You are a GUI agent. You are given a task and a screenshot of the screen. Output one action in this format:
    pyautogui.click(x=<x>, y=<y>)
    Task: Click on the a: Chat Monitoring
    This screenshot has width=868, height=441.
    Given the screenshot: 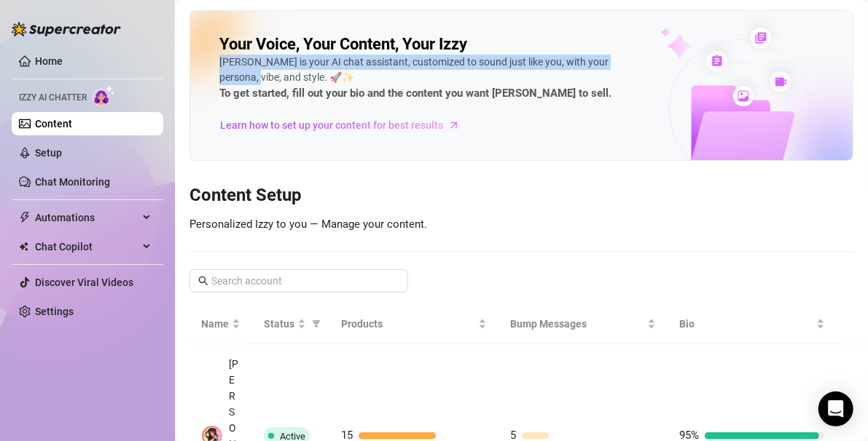 What is the action you would take?
    pyautogui.click(x=72, y=182)
    